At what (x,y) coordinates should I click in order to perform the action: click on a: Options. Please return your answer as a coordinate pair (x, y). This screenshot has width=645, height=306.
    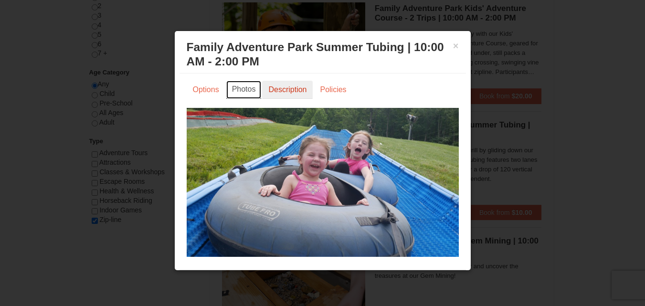
    Looking at the image, I should click on (206, 90).